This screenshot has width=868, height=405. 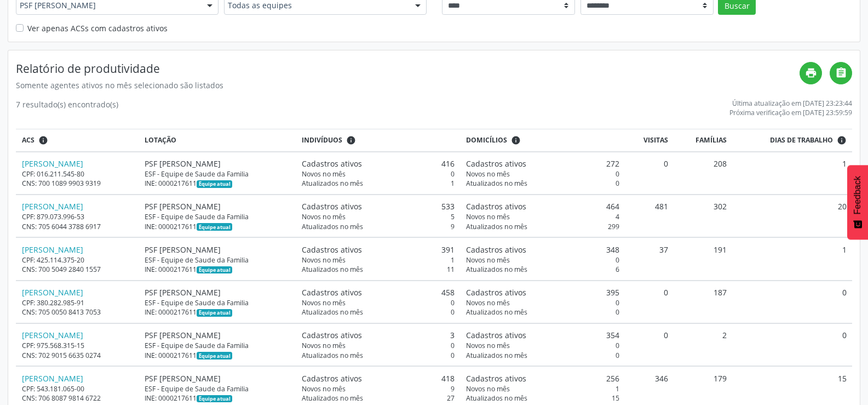 I want to click on td: 208, so click(x=703, y=173).